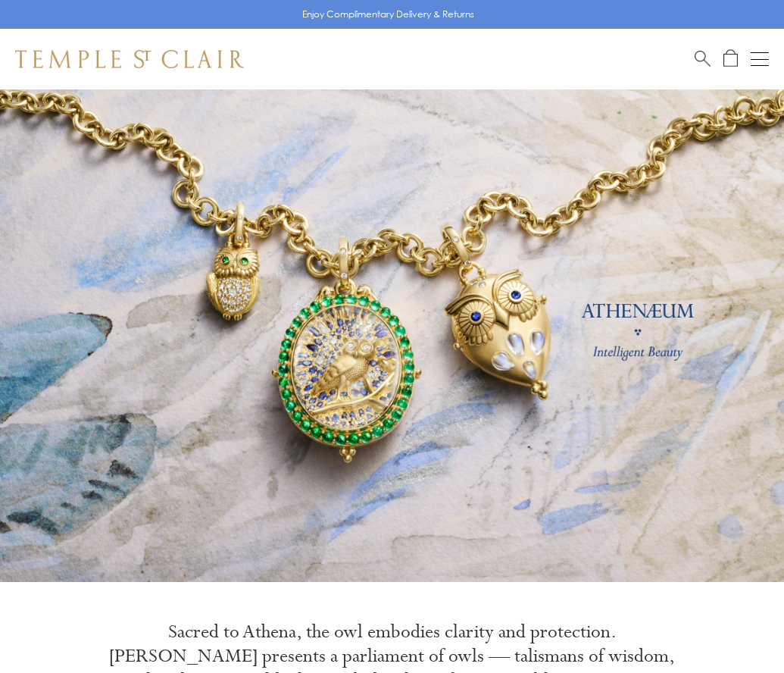 The width and height of the screenshot is (784, 673). I want to click on p: Enjoy Complimentary Delivery & Returns, so click(388, 14).